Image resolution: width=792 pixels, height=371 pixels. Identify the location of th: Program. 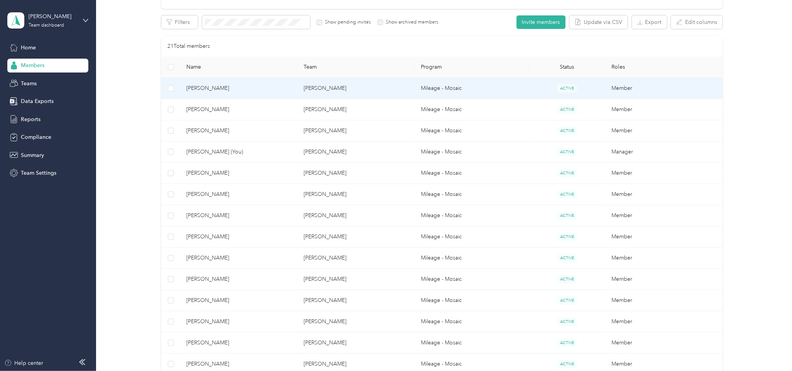
(472, 67).